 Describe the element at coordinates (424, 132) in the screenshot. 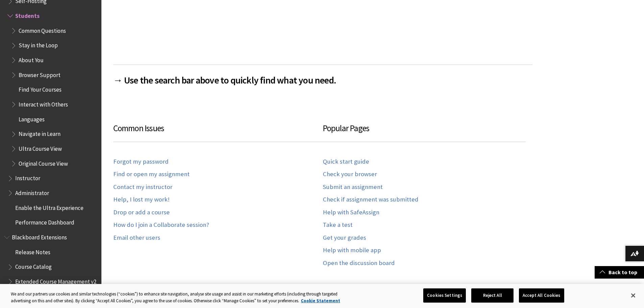

I see `h3: Popular Pages` at that location.